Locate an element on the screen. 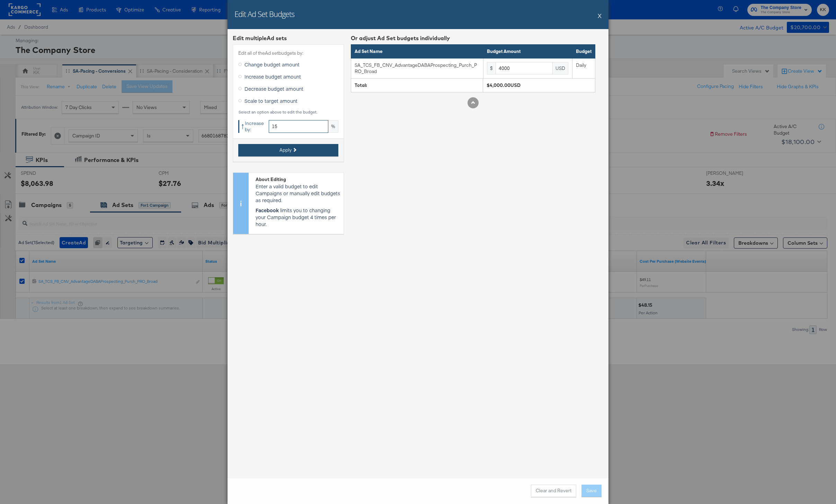 The width and height of the screenshot is (836, 504). span: Increase budget amount is located at coordinates (273, 76).